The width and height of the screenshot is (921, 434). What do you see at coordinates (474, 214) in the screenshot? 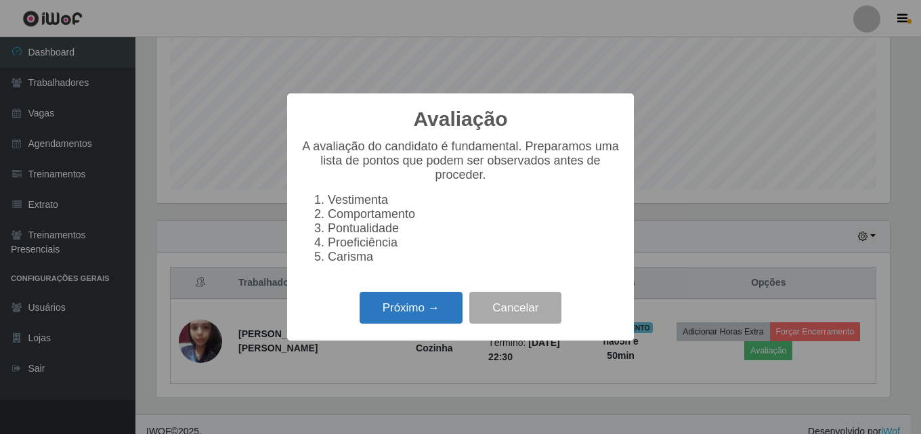
I see `li: Comportamento` at bounding box center [474, 214].